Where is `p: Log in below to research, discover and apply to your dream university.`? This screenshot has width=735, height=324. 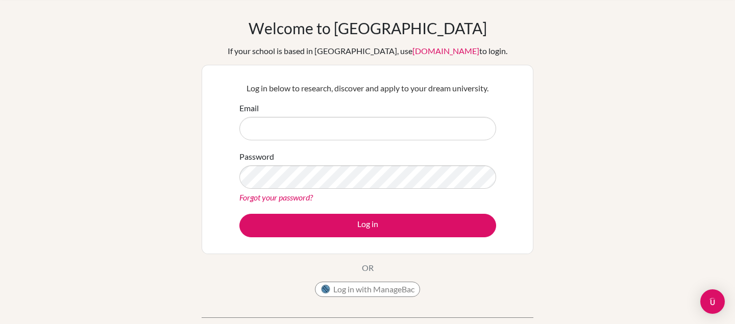 p: Log in below to research, discover and apply to your dream university. is located at coordinates (368, 88).